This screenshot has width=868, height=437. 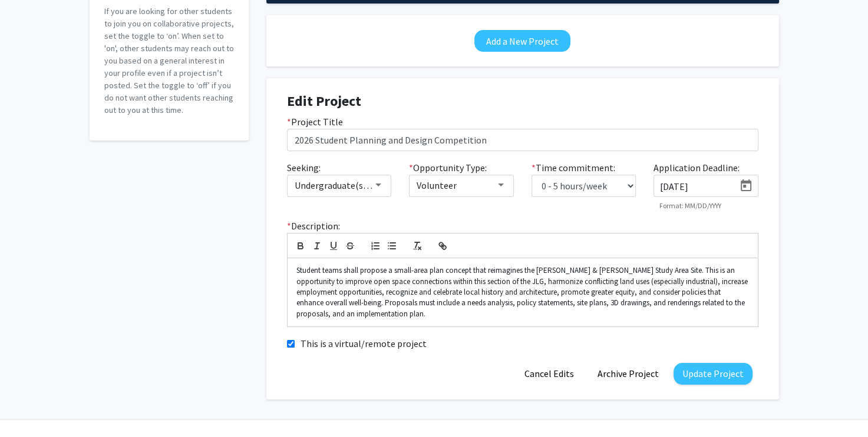 What do you see at coordinates (713, 374) in the screenshot?
I see `button: Update Project` at bounding box center [713, 374].